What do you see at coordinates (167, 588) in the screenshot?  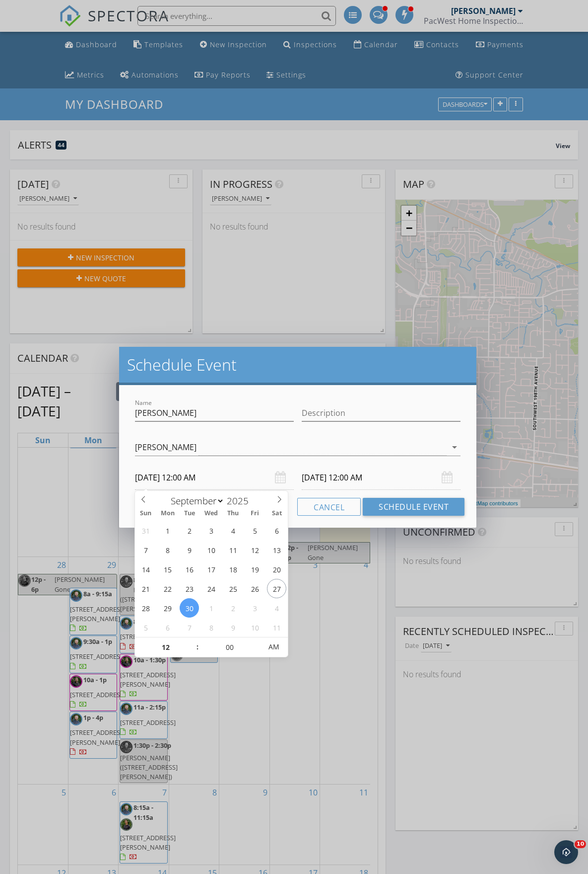 I see `span: September 22, 2025` at bounding box center [167, 588].